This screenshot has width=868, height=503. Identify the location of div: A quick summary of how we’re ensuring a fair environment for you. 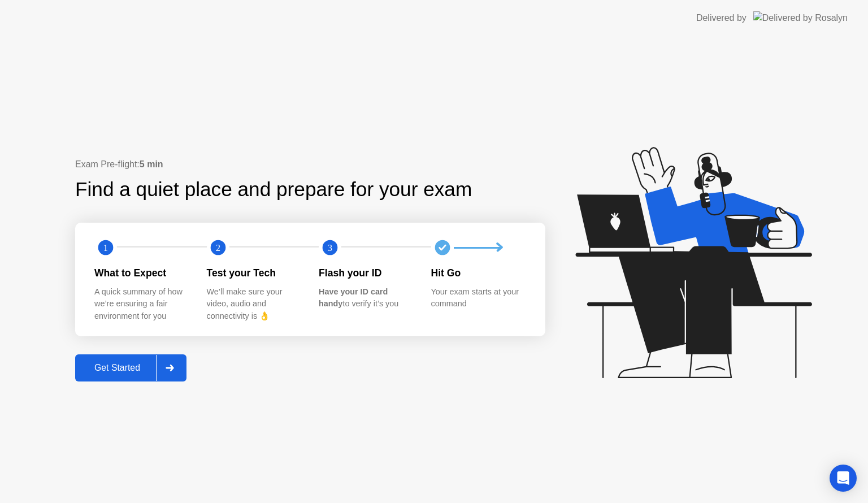
(141, 304).